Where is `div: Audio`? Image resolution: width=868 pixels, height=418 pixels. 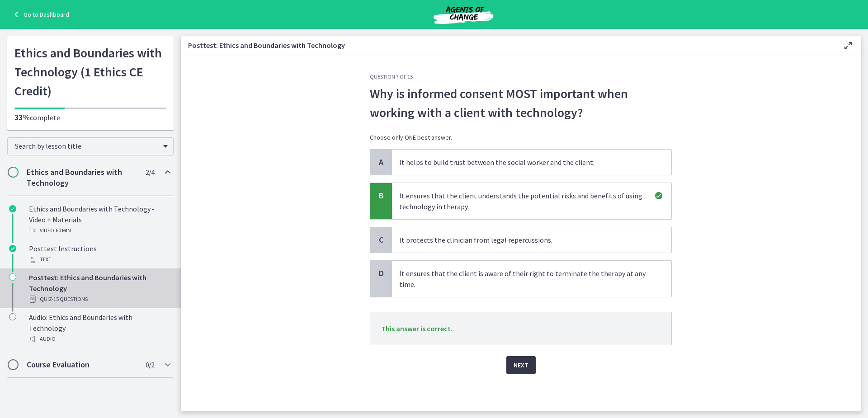
div: Audio is located at coordinates (100, 339).